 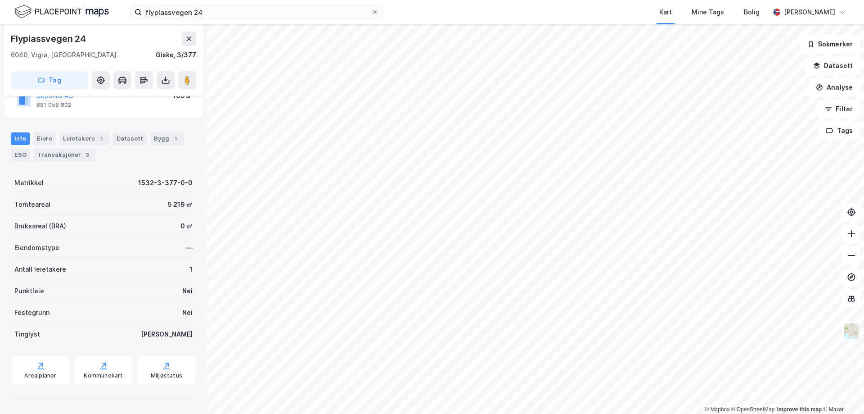 What do you see at coordinates (180, 204) in the screenshot?
I see `div: 5 219 ㎡` at bounding box center [180, 204].